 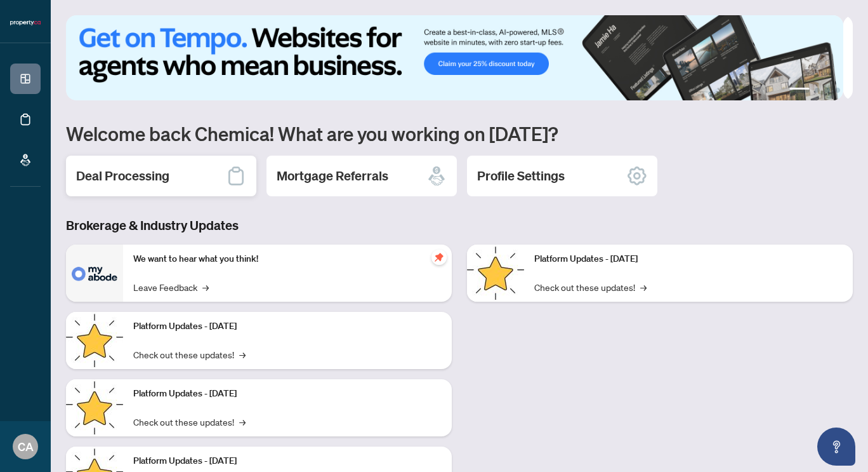 I want to click on button: 2, so click(x=817, y=90).